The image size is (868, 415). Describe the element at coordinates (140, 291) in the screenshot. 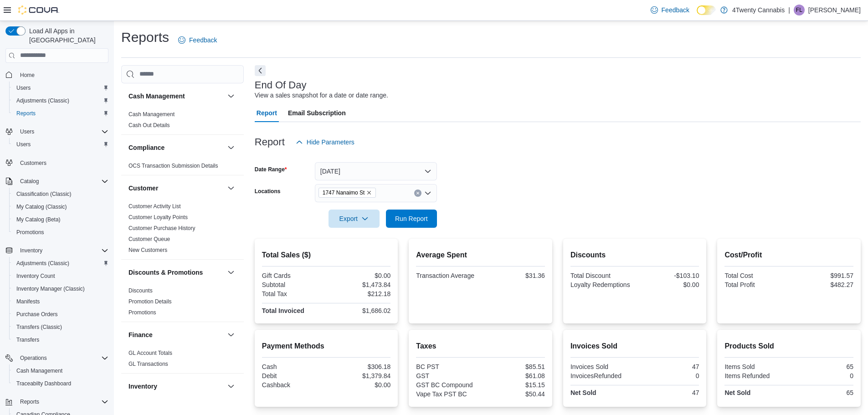

I see `a: Discounts` at that location.